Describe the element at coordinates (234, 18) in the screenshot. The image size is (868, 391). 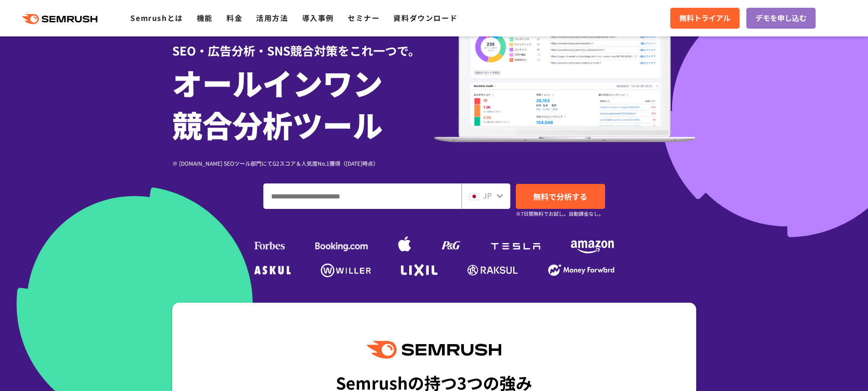
I see `a: 料金` at that location.